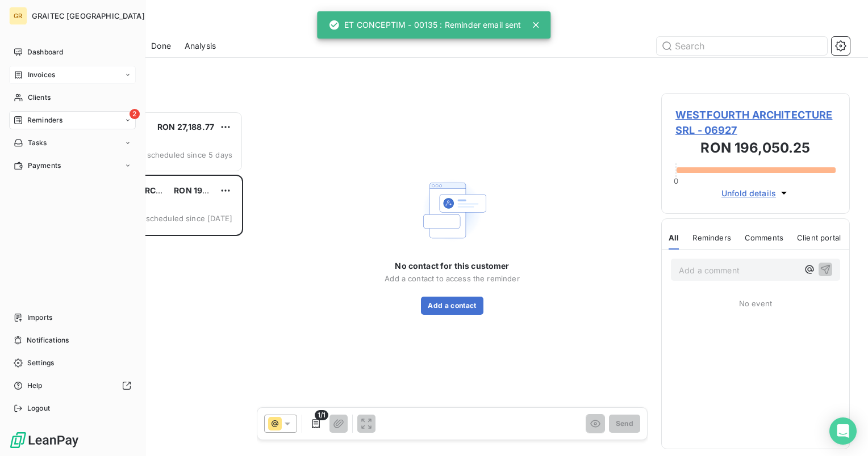 This screenshot has height=456, width=868. What do you see at coordinates (135, 114) in the screenshot?
I see `span: 2` at bounding box center [135, 114].